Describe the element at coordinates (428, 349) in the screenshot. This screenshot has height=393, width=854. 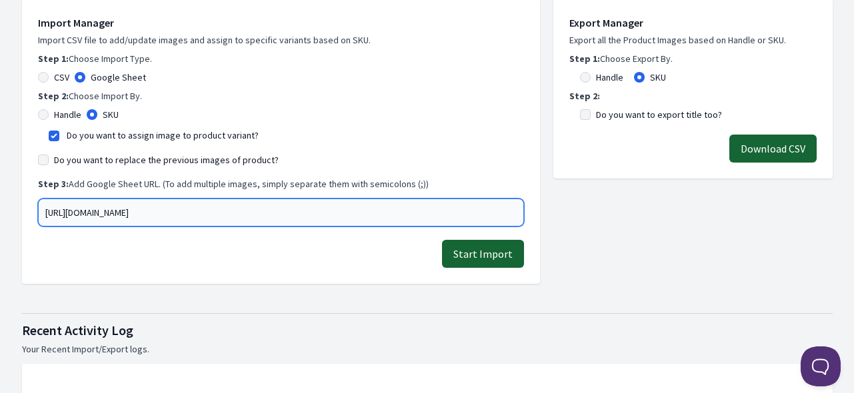
I see `p: Your Recent Import/Export logs.` at that location.